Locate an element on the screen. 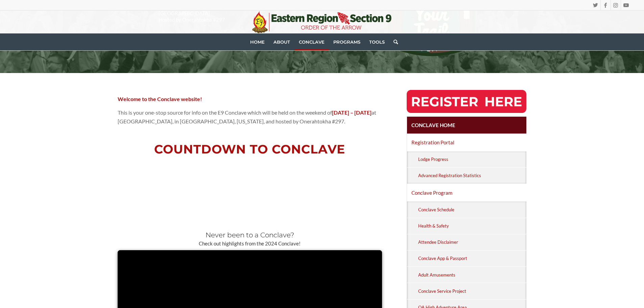 This screenshot has width=644, height=308. a: Programs is located at coordinates (347, 42).